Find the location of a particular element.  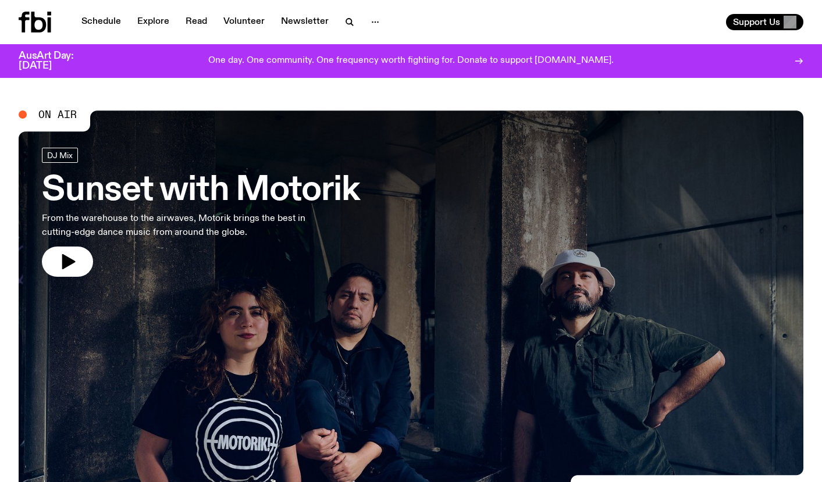

span: DJ Mix is located at coordinates (60, 155).